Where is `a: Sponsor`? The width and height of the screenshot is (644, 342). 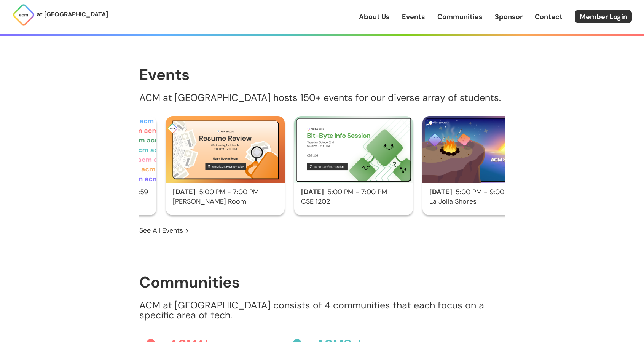
a: Sponsor is located at coordinates (508, 17).